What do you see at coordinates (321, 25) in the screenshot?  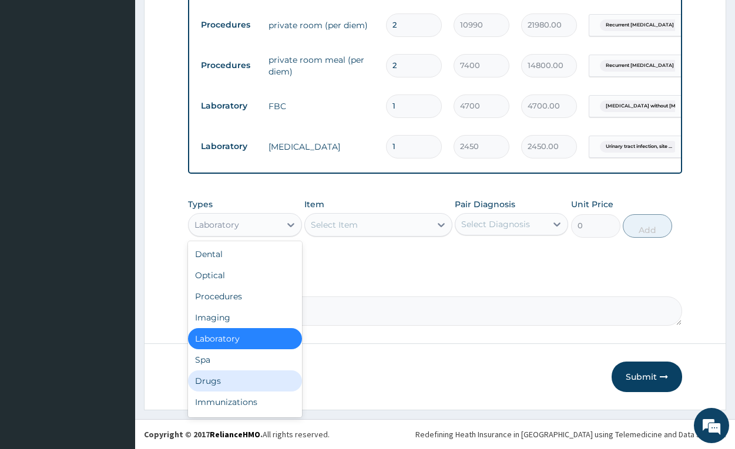 I see `td: private room (per diem)` at bounding box center [321, 25].